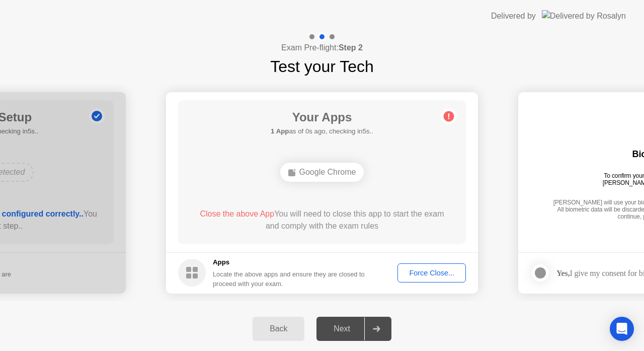  Describe the element at coordinates (622, 328) in the screenshot. I see `div: Open Intercom Messenger` at that location.